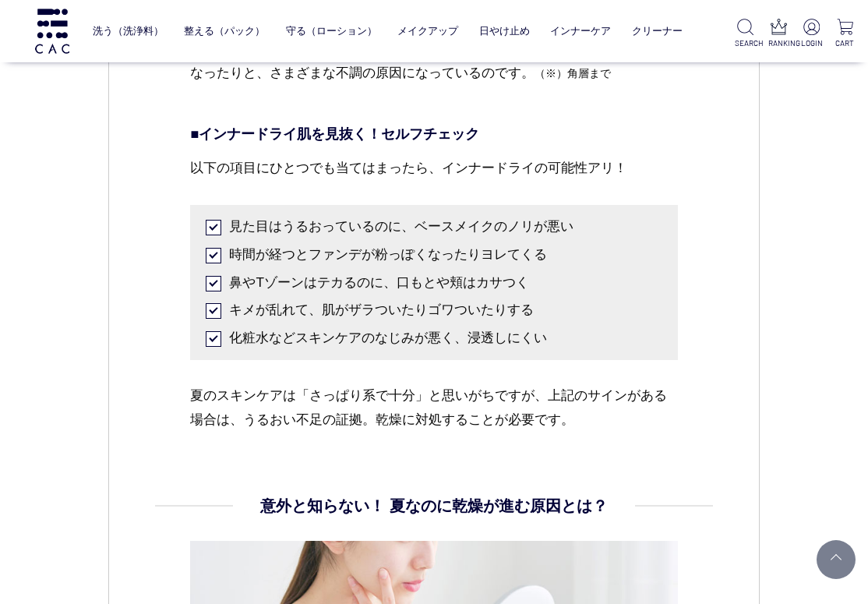 This screenshot has width=868, height=604. What do you see at coordinates (504, 31) in the screenshot?
I see `a: 日やけ止め` at bounding box center [504, 31].